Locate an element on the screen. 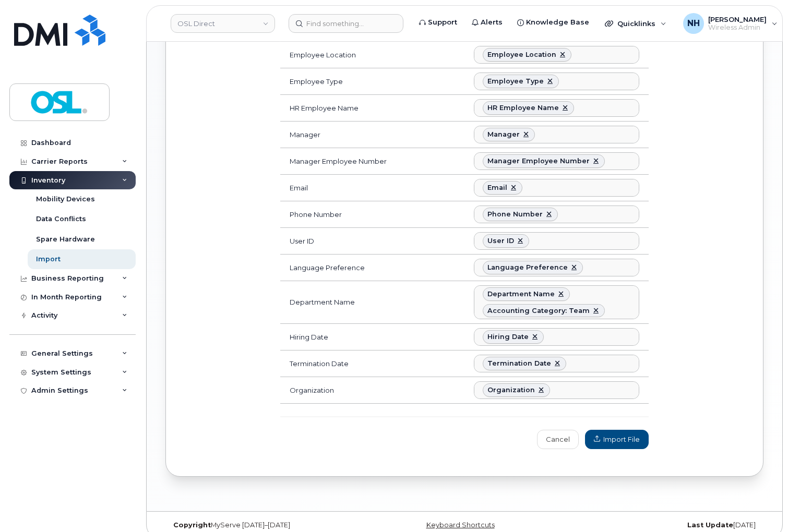 The height and width of the screenshot is (532, 788). td: Phone Number is located at coordinates (372, 215).